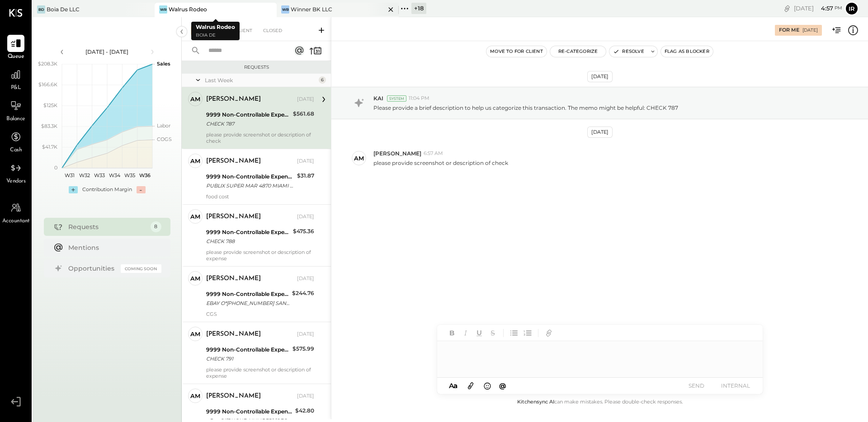 Image resolution: width=868 pixels, height=422 pixels. Describe the element at coordinates (250, 186) in the screenshot. I see `div: PUBLIX SUPER MAR 4870 MIAMI FL 622674 08/11` at that location.